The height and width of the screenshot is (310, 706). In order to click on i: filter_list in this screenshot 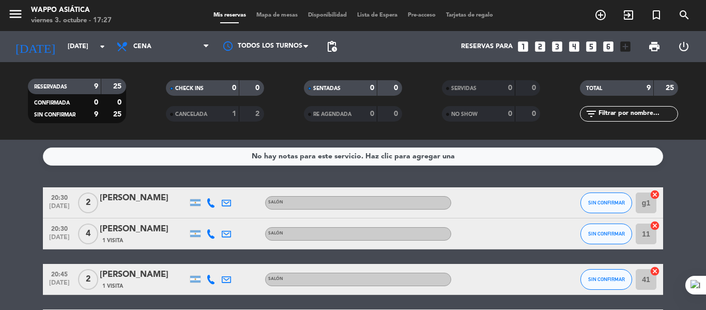, I will do `click(592, 114)`.